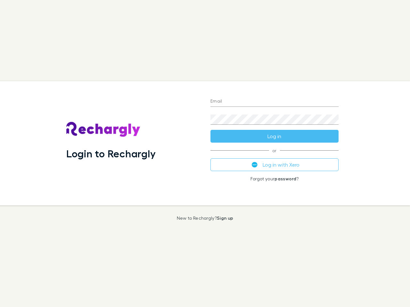  What do you see at coordinates (205, 218) in the screenshot?
I see `p: New to Rechargly?` at bounding box center [205, 218].